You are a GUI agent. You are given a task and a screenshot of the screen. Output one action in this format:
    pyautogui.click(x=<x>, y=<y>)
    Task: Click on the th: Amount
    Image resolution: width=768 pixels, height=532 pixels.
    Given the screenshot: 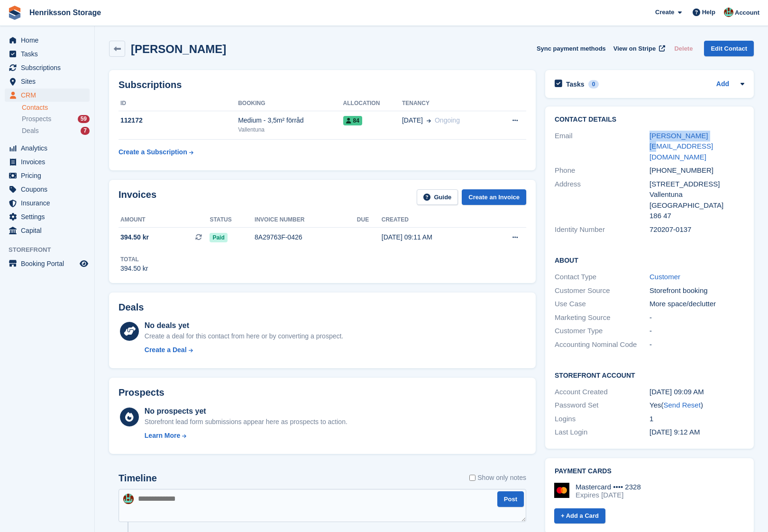 What is the action you would take?
    pyautogui.click(x=164, y=220)
    